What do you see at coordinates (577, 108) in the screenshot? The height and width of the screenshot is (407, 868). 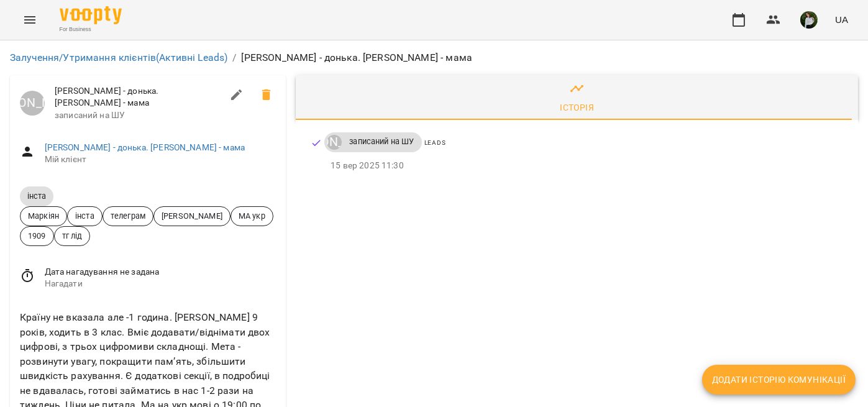 I see `div: Історія` at bounding box center [577, 108].